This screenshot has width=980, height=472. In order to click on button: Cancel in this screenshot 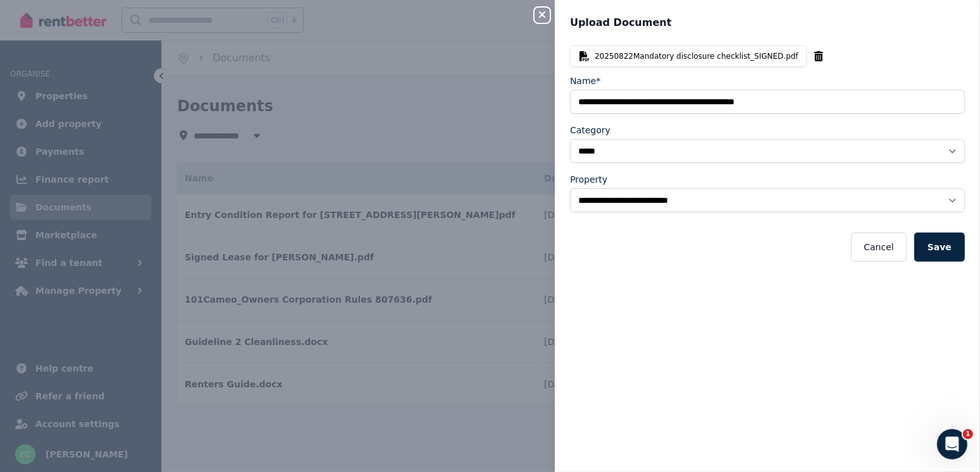, I will do `click(878, 247)`.